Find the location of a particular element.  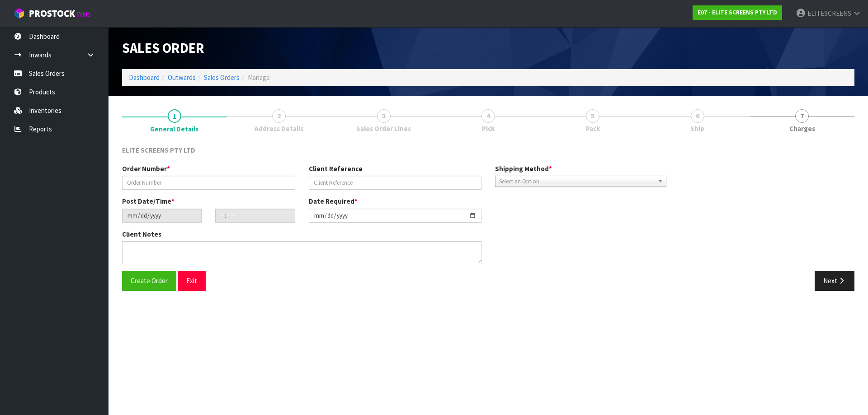

span: Create Order is located at coordinates (149, 281).